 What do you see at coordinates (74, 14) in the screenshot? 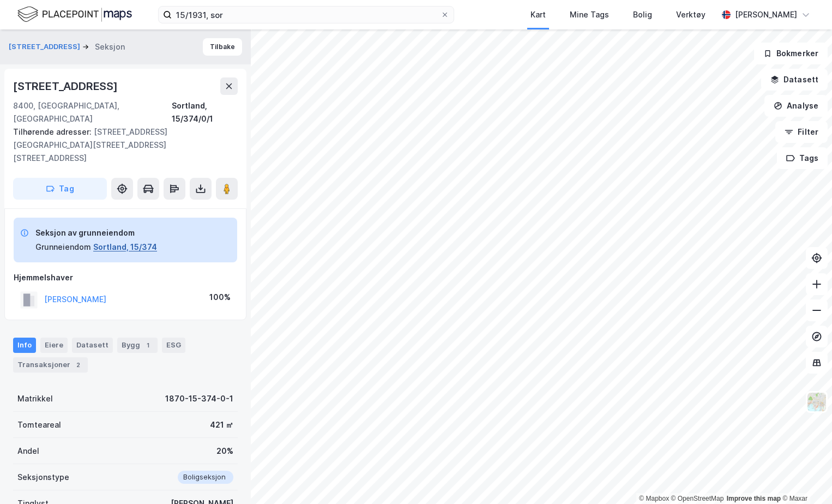
I see `img: logo.f888ab2527a4732fd821a326f86c7f29.svg` at bounding box center [74, 14].